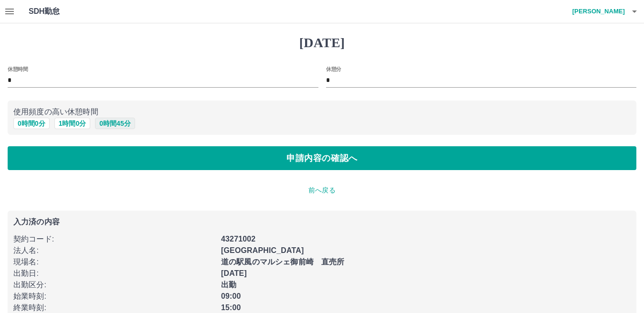 This screenshot has height=313, width=644. Describe the element at coordinates (231, 296) in the screenshot. I see `b: 09:00` at that location.